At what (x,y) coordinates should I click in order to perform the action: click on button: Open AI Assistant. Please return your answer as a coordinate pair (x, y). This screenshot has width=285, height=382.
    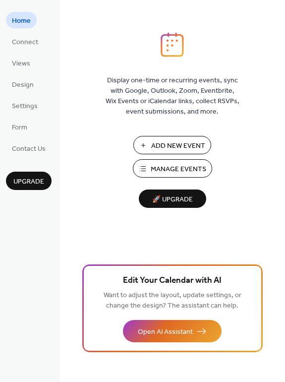
    Looking at the image, I should click on (172, 331).